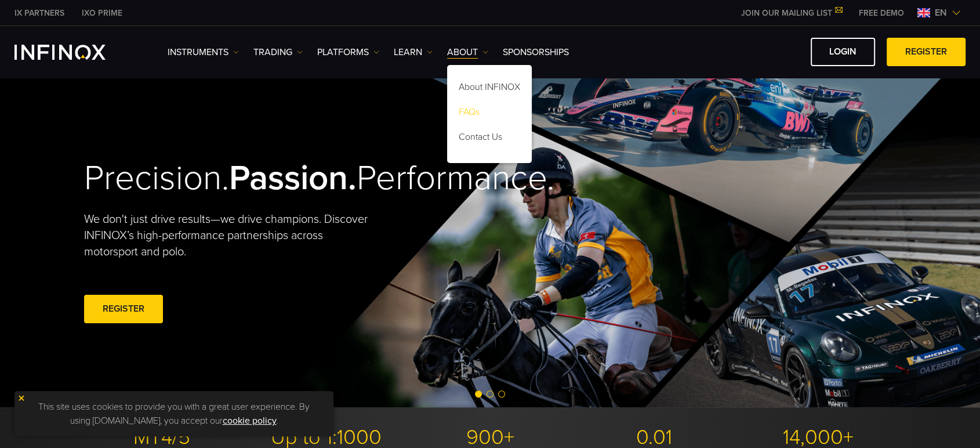  What do you see at coordinates (843, 52) in the screenshot?
I see `a: LOGIN` at bounding box center [843, 52].